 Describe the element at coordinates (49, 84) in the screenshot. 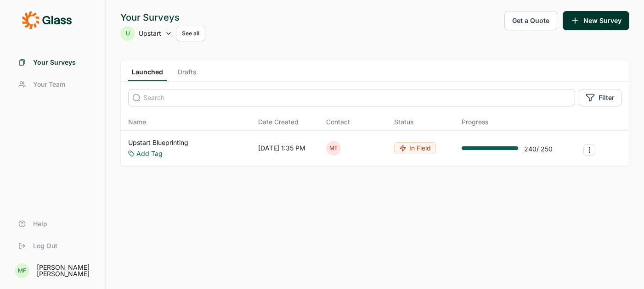

I see `span: Your Team` at that location.